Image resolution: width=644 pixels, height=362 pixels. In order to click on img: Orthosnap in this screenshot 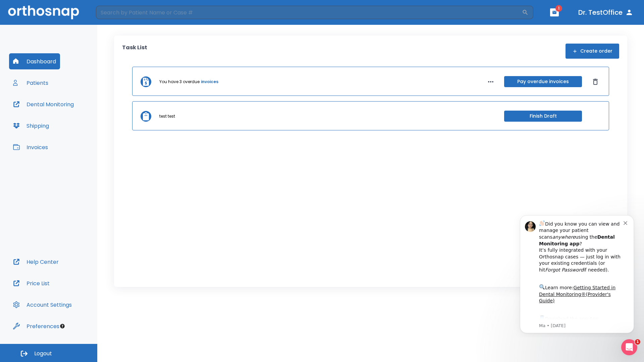, I will do `click(44, 12)`.